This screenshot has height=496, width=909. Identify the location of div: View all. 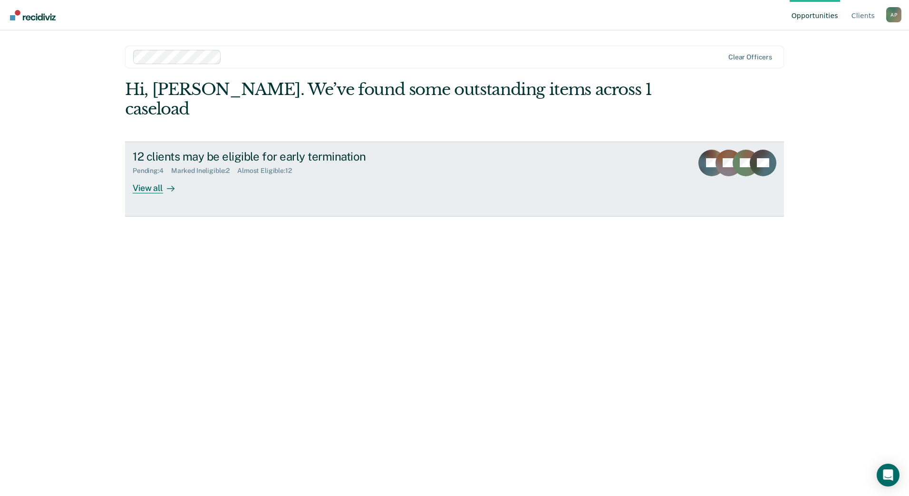
(159, 184).